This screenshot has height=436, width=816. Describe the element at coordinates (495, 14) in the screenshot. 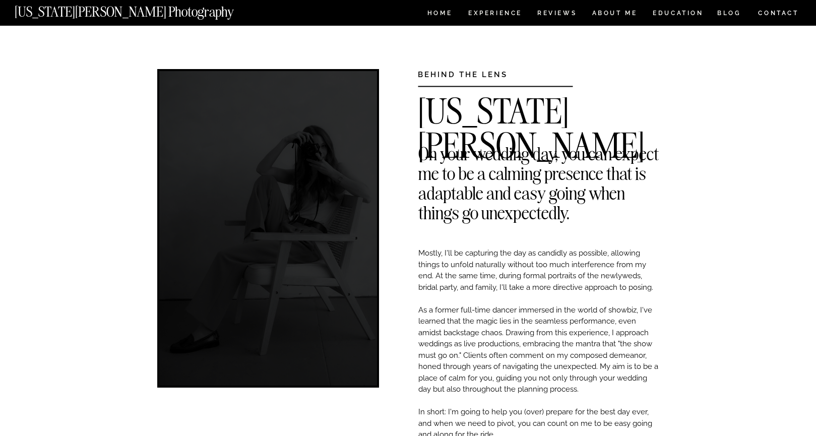

I see `nav: Experience` at that location.